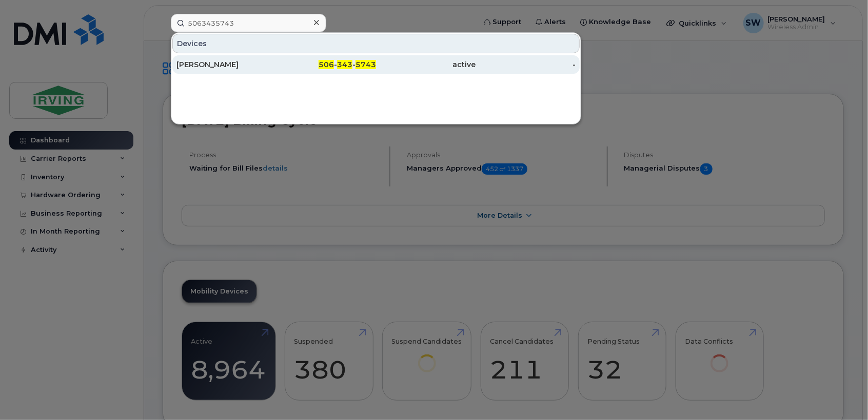  Describe the element at coordinates (366, 64) in the screenshot. I see `span: 5743` at that location.